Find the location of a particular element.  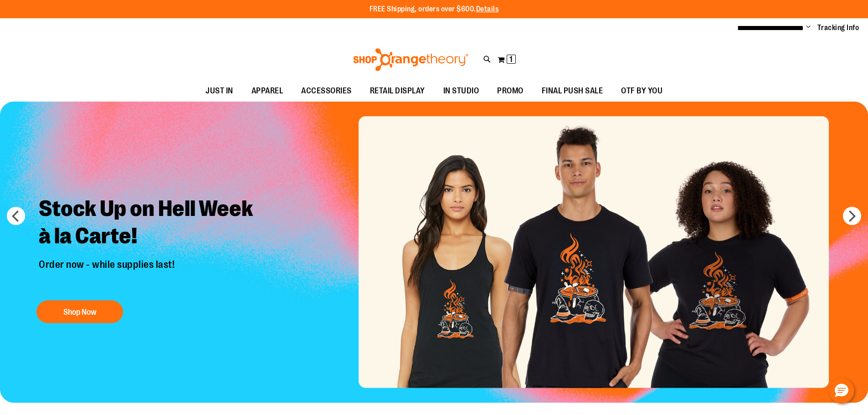

span: JUST IN is located at coordinates (219, 91).